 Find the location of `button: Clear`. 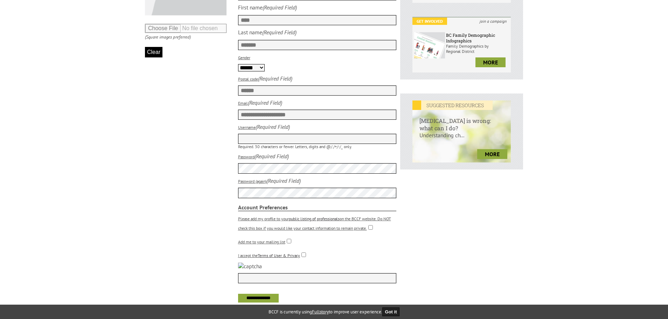

button: Clear is located at coordinates (154, 52).